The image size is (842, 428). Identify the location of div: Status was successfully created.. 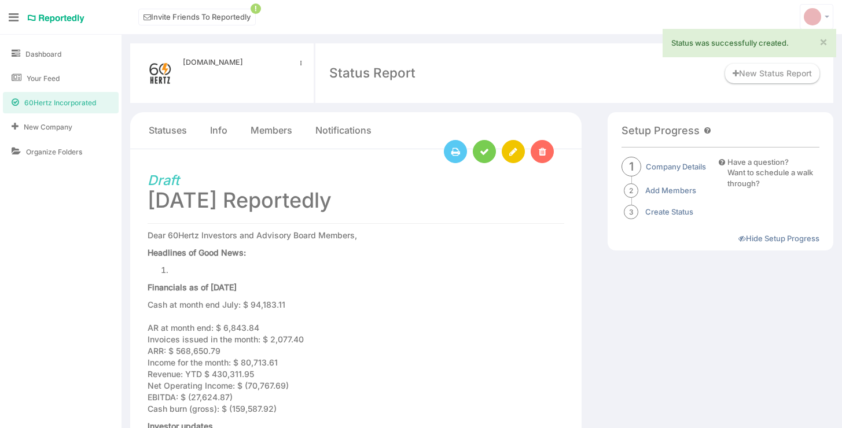
(750, 43).